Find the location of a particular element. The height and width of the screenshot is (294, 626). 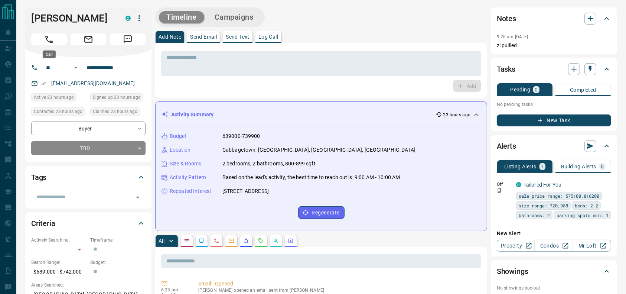

span: Email is located at coordinates (88, 39).